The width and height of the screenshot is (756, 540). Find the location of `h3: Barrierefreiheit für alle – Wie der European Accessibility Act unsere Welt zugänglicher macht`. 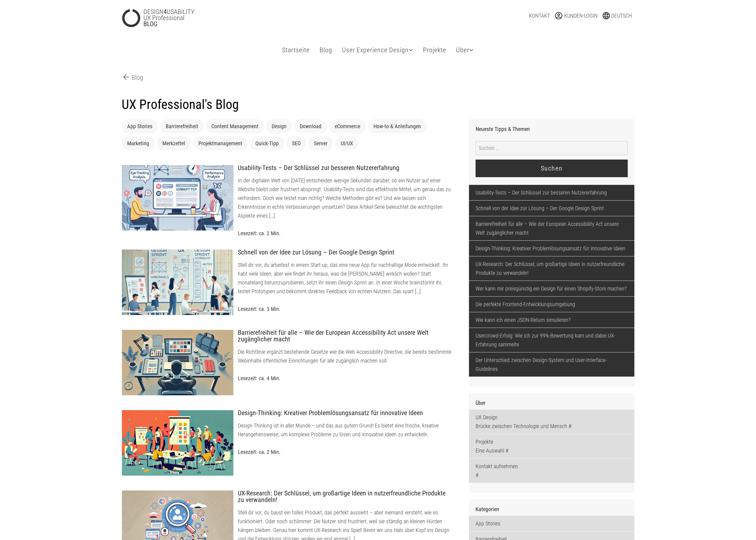

h3: Barrierefreiheit für alle – Wie der European Accessibility Act unsere Welt zugänglicher macht is located at coordinates (345, 336).